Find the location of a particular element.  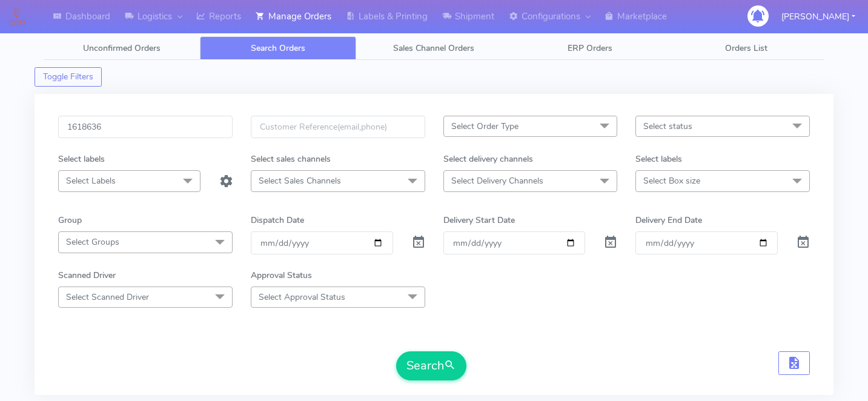

span: Select status is located at coordinates (667, 126).